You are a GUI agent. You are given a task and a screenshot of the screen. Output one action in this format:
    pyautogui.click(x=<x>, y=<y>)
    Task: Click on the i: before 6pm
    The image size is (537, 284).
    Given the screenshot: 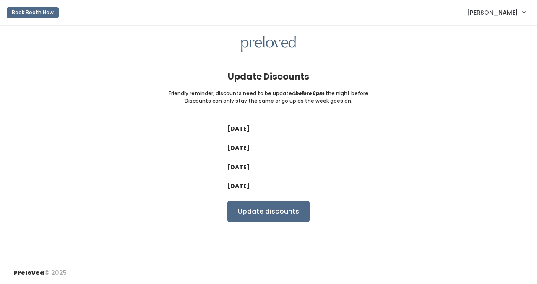 What is the action you would take?
    pyautogui.click(x=310, y=93)
    